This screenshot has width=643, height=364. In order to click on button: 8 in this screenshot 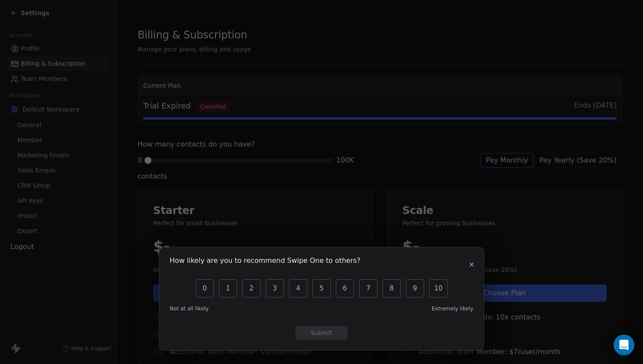, I will do `click(392, 289)`.